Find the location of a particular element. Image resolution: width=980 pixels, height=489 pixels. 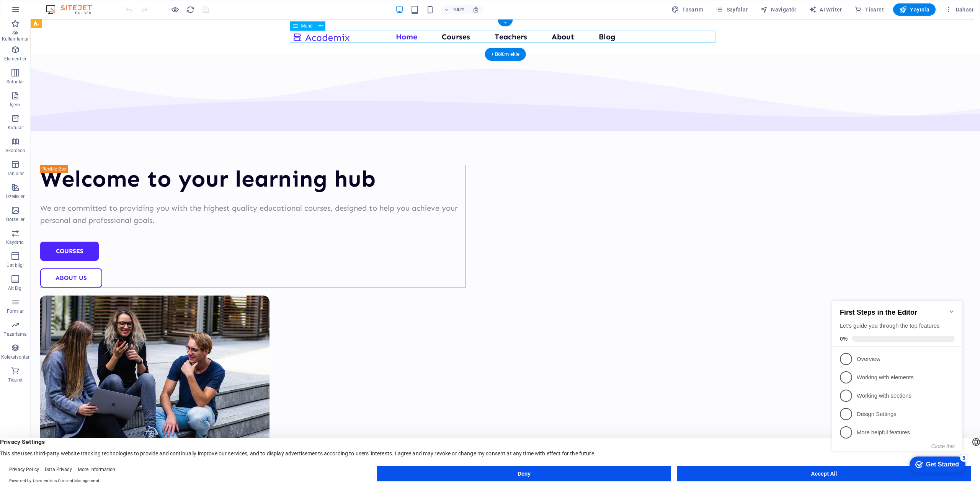

button: Dahası is located at coordinates (959, 9).